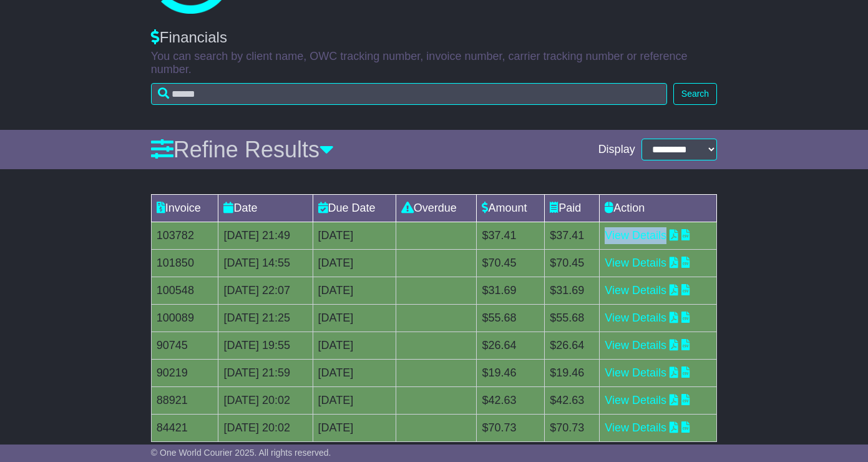 This screenshot has height=462, width=868. Describe the element at coordinates (185, 373) in the screenshot. I see `td: 90219` at that location.